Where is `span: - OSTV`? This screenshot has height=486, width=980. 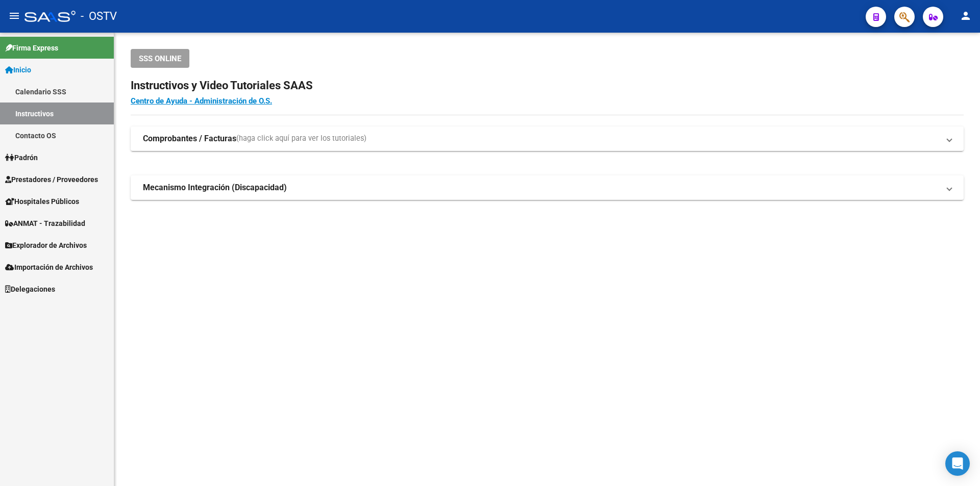
span: - OSTV is located at coordinates (98, 17).